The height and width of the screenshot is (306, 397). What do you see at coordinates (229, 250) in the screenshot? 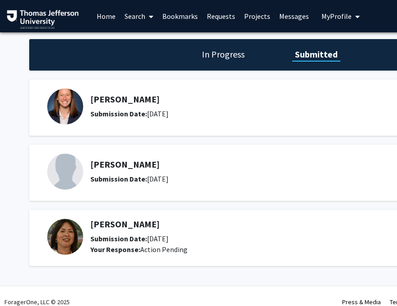
I see `div: Action Pending` at bounding box center [229, 250].